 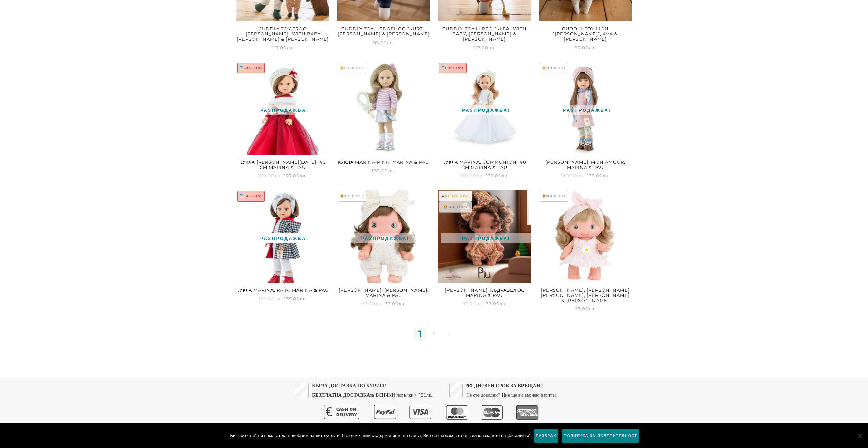 What do you see at coordinates (484, 164) in the screenshot?
I see `h2: Кукла Marina, Communion, 40 cm Marina & Pau` at bounding box center [484, 164].